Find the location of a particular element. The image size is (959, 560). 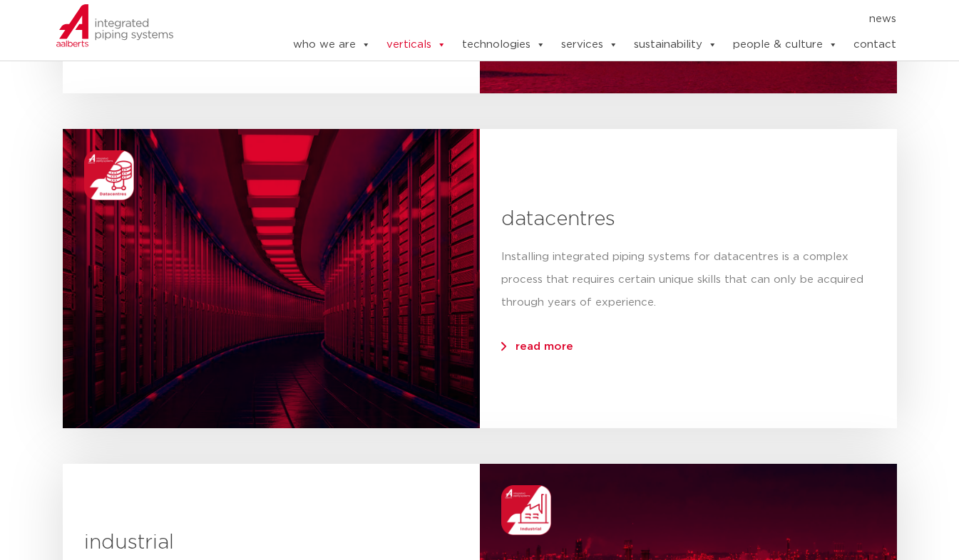

a: verticals is located at coordinates (417, 45).